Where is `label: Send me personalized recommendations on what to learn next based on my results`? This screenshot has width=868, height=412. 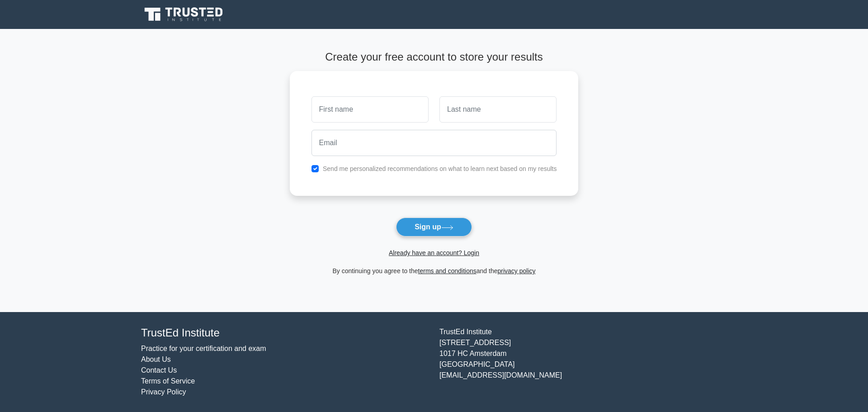 label: Send me personalized recommendations on what to learn next based on my results is located at coordinates (440, 169).